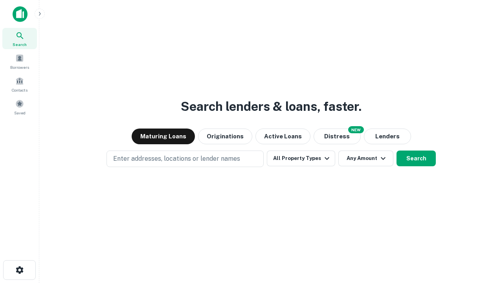  I want to click on button: All Property Types, so click(301, 158).